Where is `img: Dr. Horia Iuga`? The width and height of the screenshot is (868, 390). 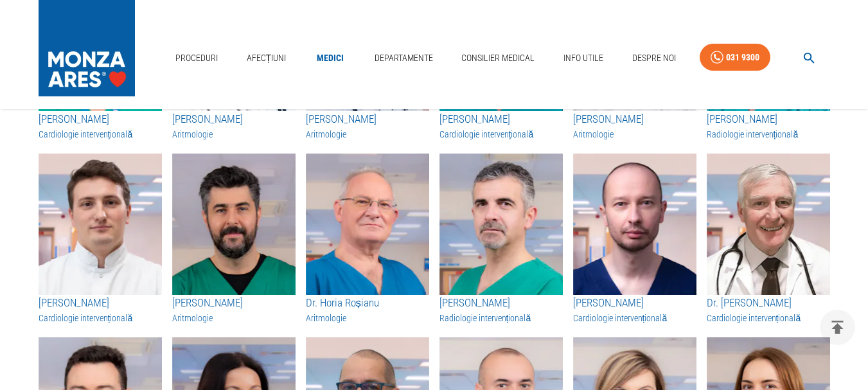 img: Dr. Horia Iuga is located at coordinates (635, 224).